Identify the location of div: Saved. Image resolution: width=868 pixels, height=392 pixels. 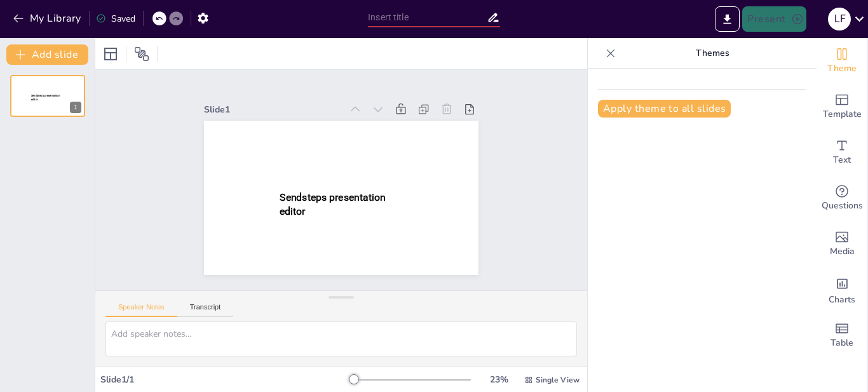
(115, 18).